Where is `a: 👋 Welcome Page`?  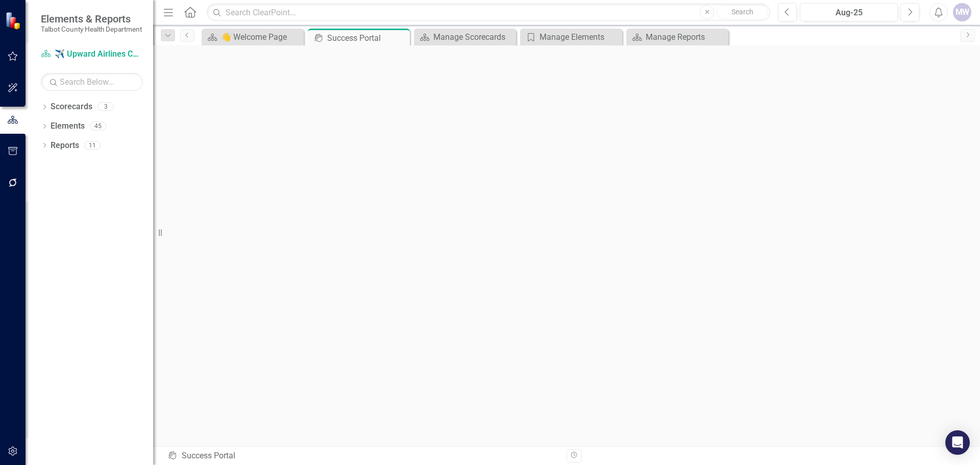 a: 👋 Welcome Page is located at coordinates (253, 37).